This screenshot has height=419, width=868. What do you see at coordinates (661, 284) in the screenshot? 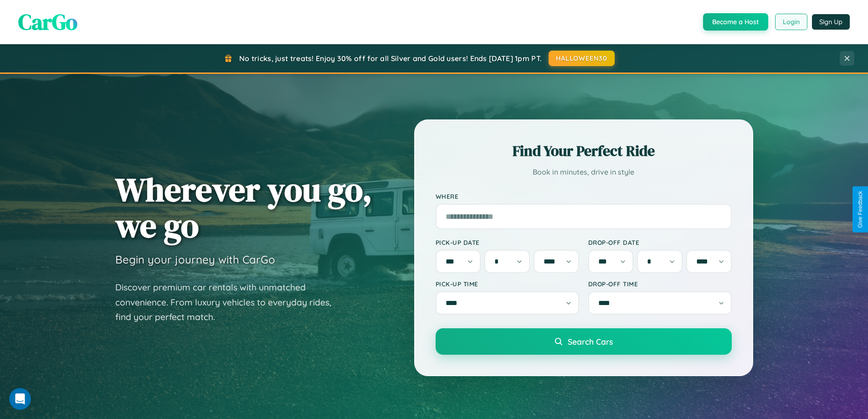
I see `label: Drop-off Time` at bounding box center [661, 284].